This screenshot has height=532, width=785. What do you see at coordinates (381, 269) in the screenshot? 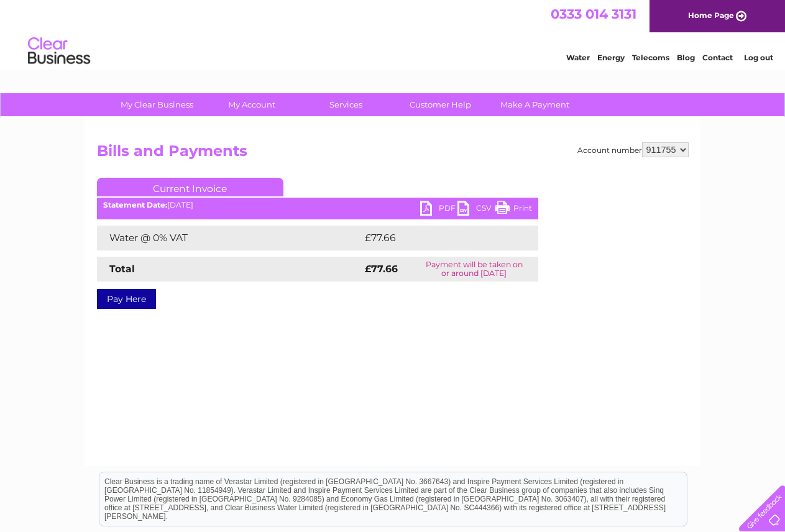
I see `strong: £77.66` at bounding box center [381, 269].